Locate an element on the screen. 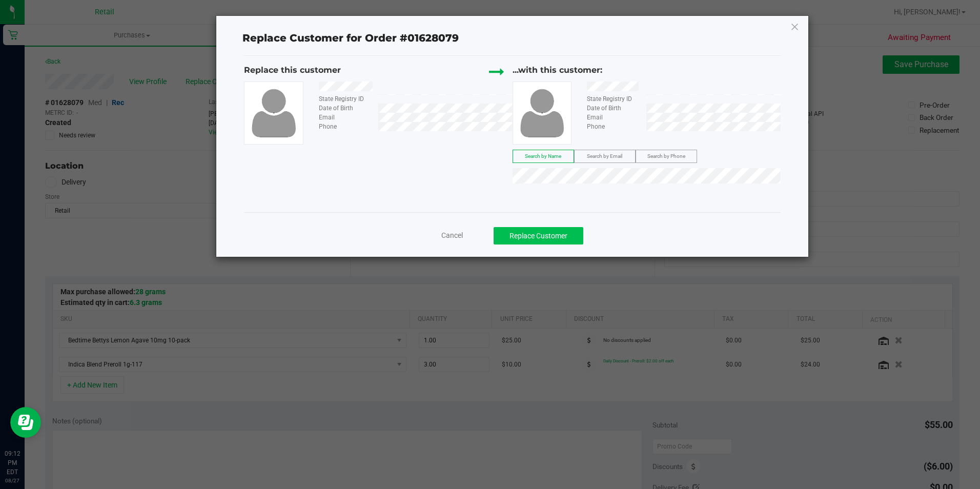 The height and width of the screenshot is (489, 980). span: Replace this customer is located at coordinates (292, 70).